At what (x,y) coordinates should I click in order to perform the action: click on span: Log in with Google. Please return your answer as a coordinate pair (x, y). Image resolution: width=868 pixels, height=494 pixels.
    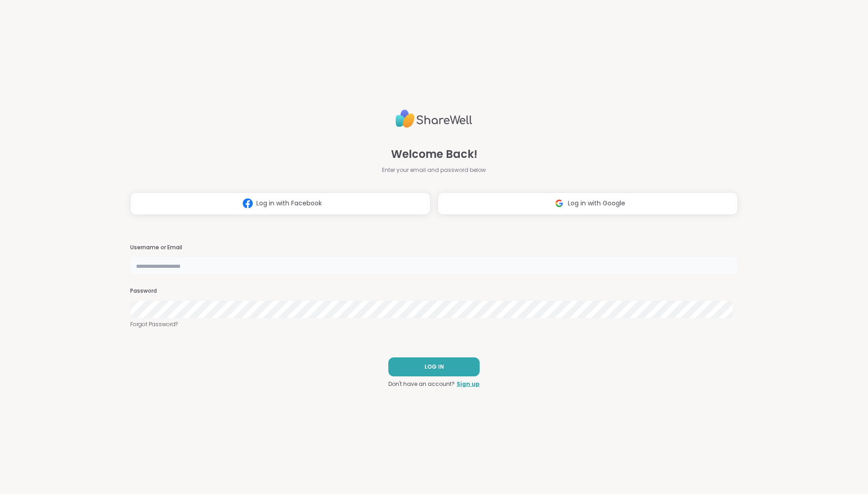
    Looking at the image, I should click on (596, 203).